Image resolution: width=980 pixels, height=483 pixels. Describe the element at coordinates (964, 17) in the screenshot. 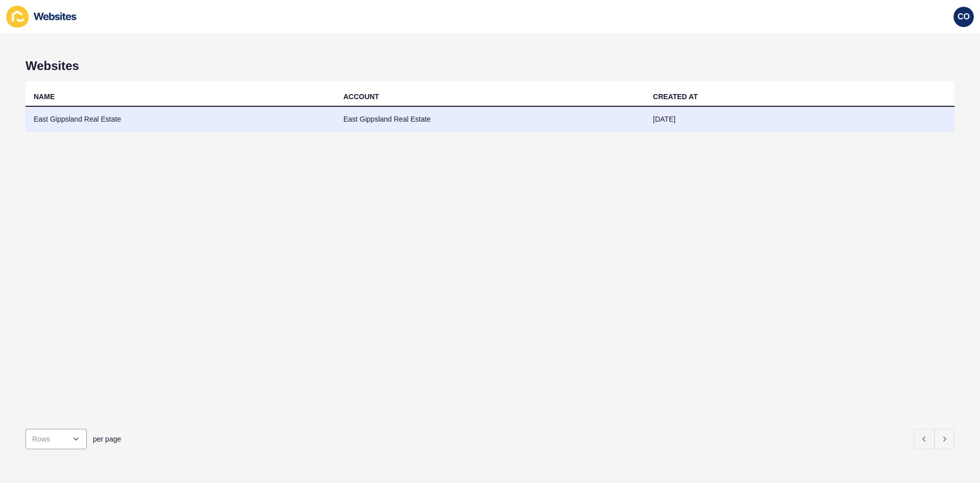

I see `span: CO` at that location.